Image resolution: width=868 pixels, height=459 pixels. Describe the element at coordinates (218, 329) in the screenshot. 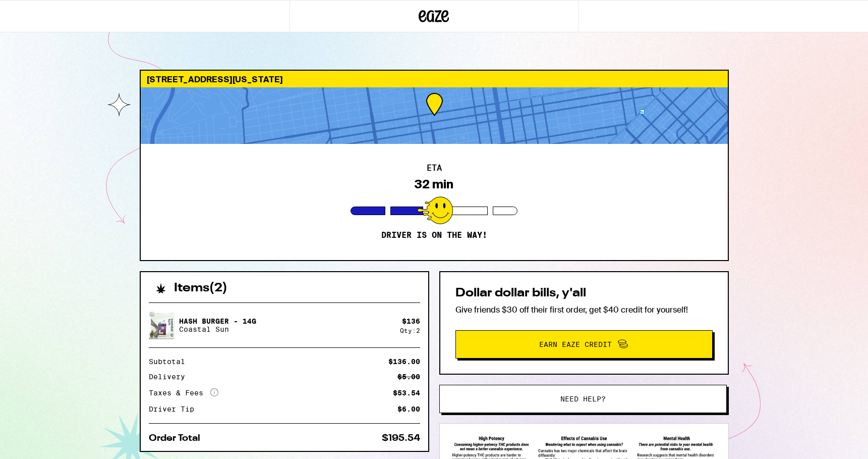

I see `p: Coastal Sun` at that location.